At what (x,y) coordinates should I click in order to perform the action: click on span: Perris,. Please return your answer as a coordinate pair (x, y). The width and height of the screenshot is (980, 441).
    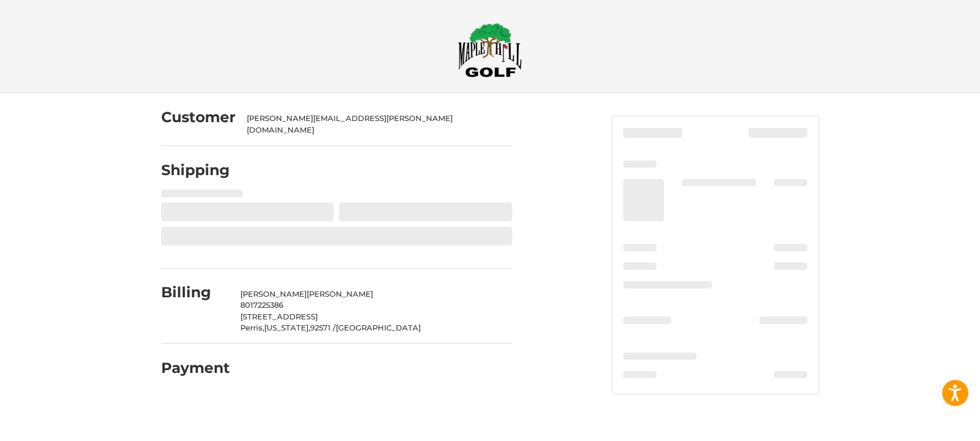
    Looking at the image, I should click on (252, 328).